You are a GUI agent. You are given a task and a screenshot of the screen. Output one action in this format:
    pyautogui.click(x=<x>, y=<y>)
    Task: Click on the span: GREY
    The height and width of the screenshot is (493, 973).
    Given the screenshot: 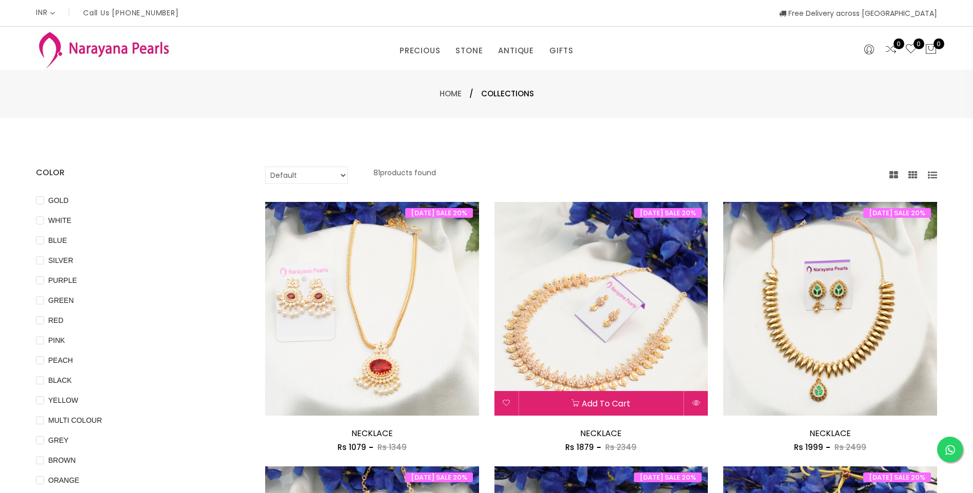 What is the action you would take?
    pyautogui.click(x=58, y=440)
    